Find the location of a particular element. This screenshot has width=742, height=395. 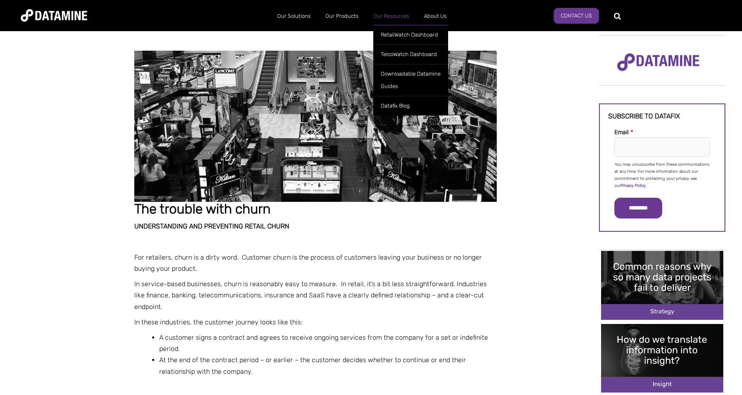

span: Email is located at coordinates (621, 132).